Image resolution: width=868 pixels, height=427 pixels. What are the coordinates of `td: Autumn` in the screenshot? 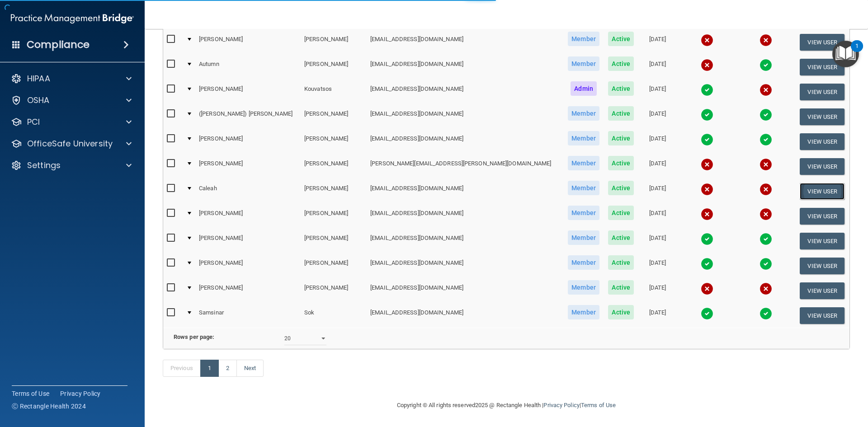 It's located at (248, 67).